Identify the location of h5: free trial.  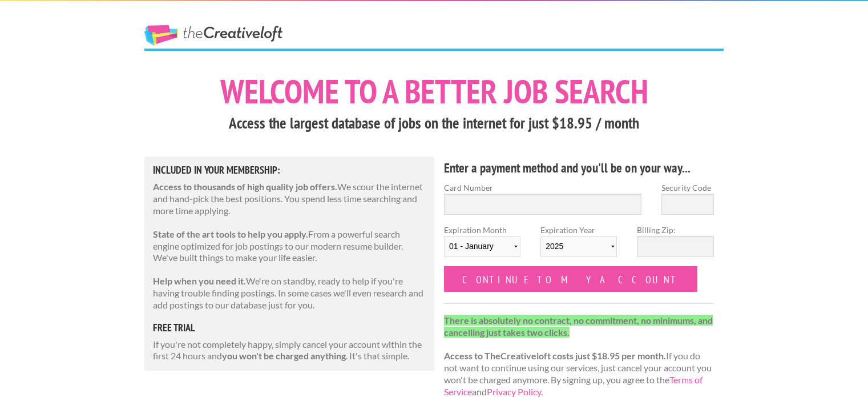
(290, 327).